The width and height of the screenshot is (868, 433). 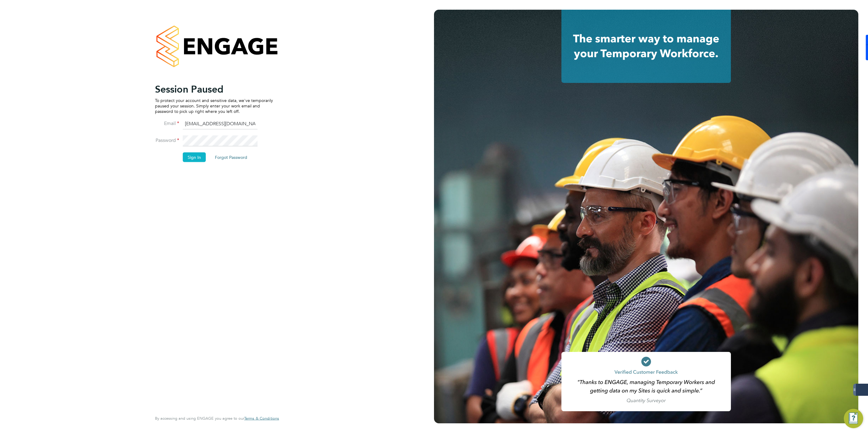 What do you see at coordinates (231, 157) in the screenshot?
I see `button: Forgot Password` at bounding box center [231, 157].